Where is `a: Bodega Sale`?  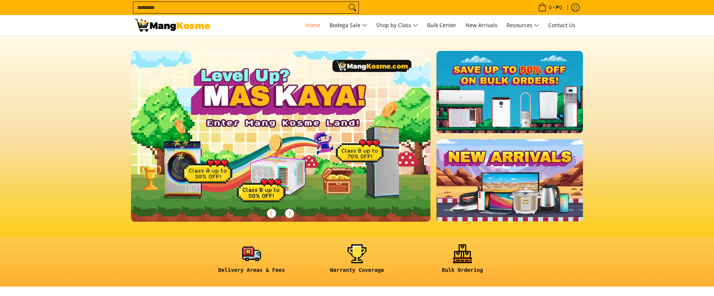
a: Bodega Sale is located at coordinates (349, 25).